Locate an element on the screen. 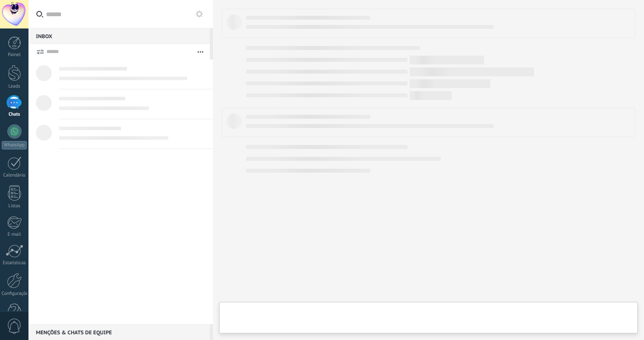  div: Leads is located at coordinates (14, 86).